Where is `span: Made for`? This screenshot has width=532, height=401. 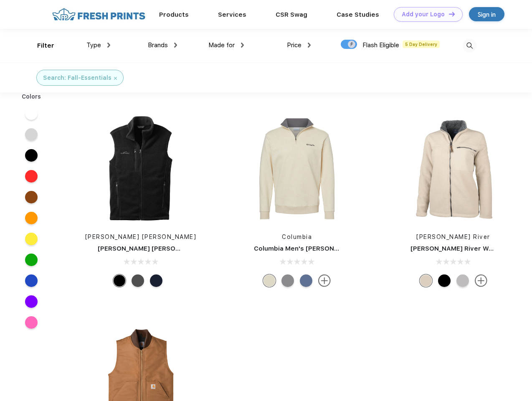 span: Made for is located at coordinates (221, 45).